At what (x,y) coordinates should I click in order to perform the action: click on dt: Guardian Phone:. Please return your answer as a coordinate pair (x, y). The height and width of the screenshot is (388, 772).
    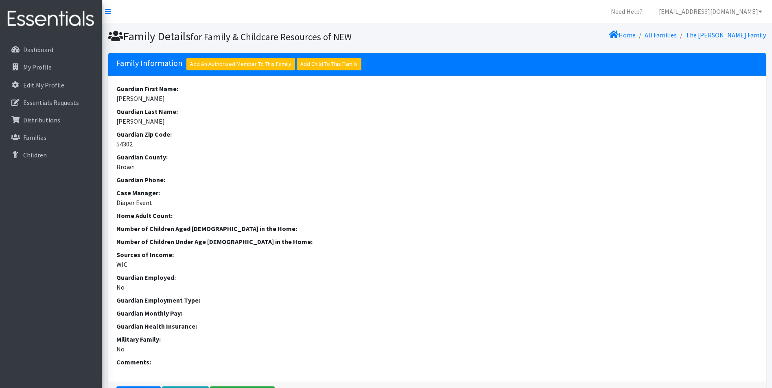
    Looking at the image, I should click on (437, 180).